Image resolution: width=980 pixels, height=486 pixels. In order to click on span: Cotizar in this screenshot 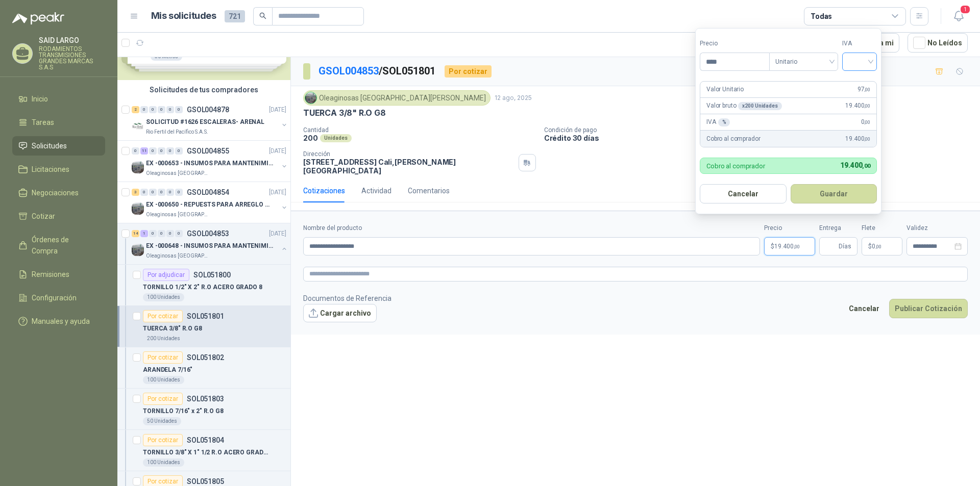, I will do `click(44, 216)`.